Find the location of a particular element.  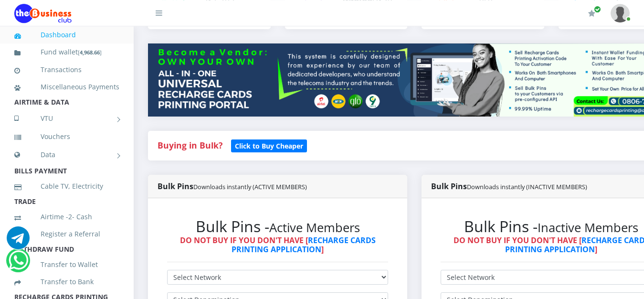

a: Dashboard is located at coordinates (67, 35).